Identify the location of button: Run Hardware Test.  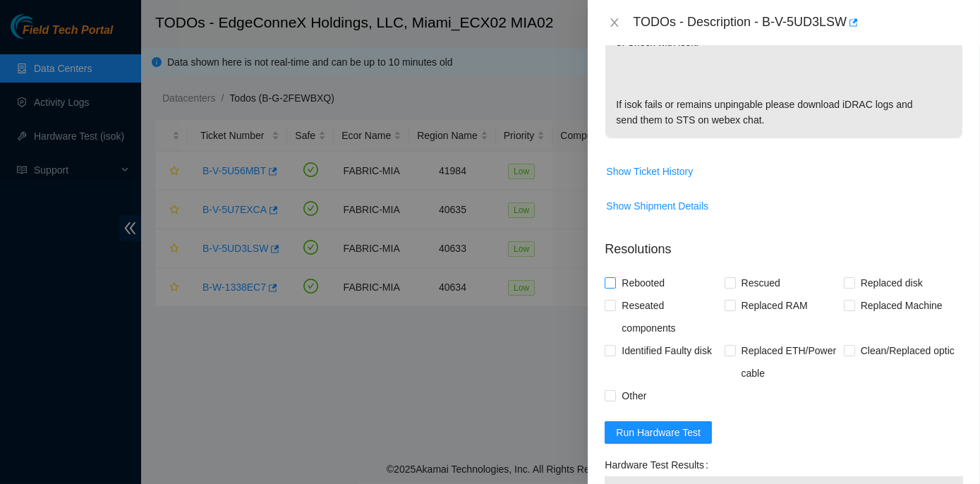
(658, 432).